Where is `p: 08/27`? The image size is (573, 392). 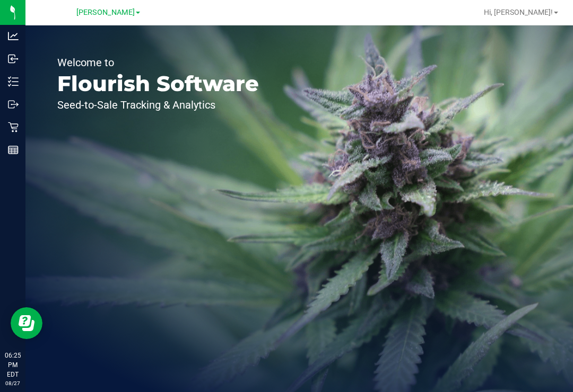
p: 08/27 is located at coordinates (13, 383).